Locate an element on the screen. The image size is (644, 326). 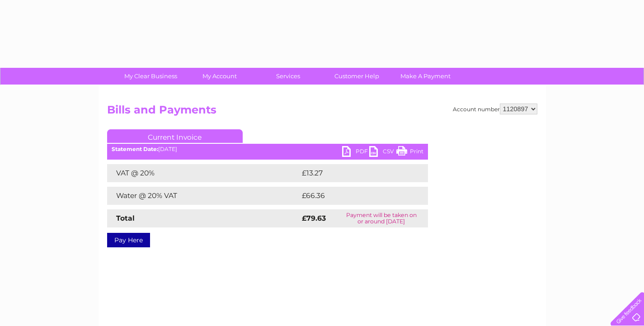
td: £66.36 is located at coordinates (354, 196).